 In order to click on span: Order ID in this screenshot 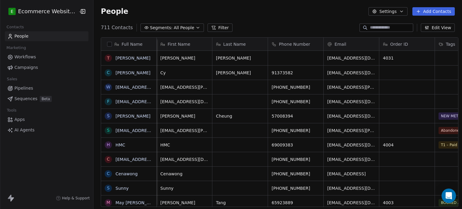, I will do `click(399, 44)`.